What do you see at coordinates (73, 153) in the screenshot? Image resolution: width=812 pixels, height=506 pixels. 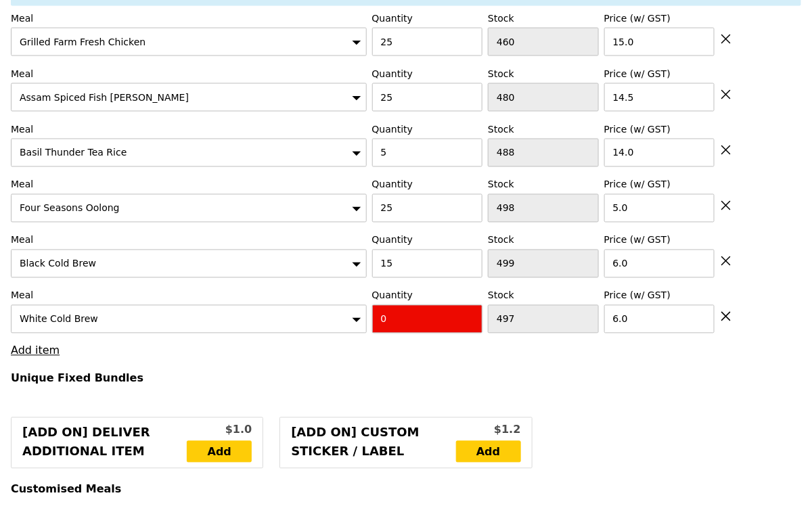 I see `span: Basil Thunder Tea Rice` at bounding box center [73, 153].